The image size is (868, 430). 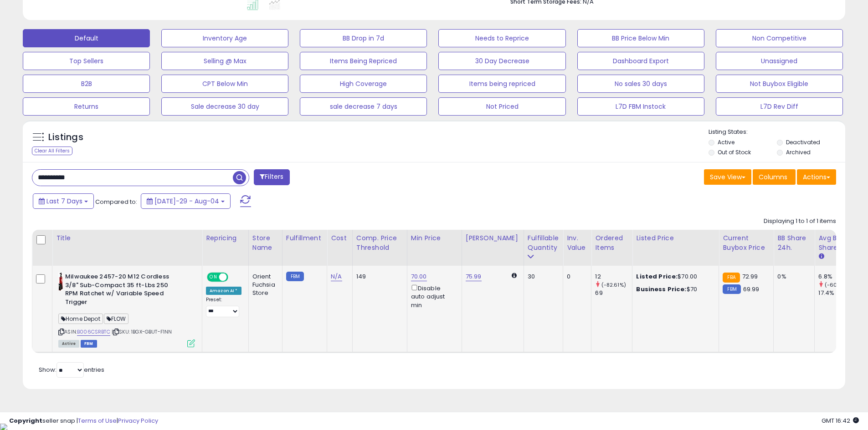 What do you see at coordinates (640, 106) in the screenshot?
I see `button: L7D FBM Instock` at bounding box center [640, 106].